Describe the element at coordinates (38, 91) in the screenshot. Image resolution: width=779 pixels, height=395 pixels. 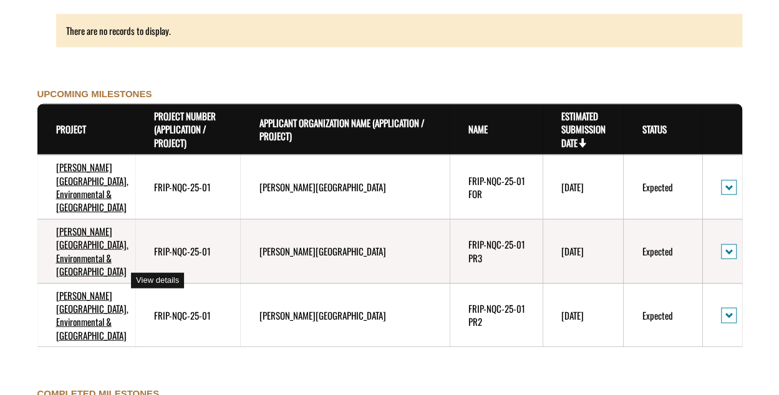
I see `label: File field for users to download amendment request template` at that location.